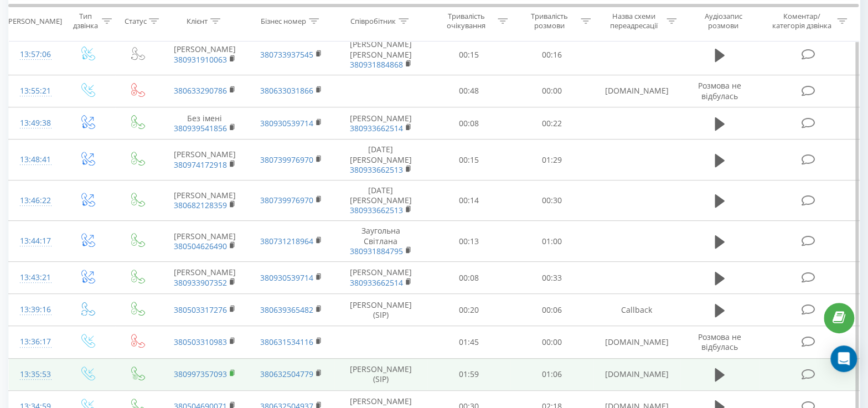  I want to click on a: 380632504779, so click(286, 374).